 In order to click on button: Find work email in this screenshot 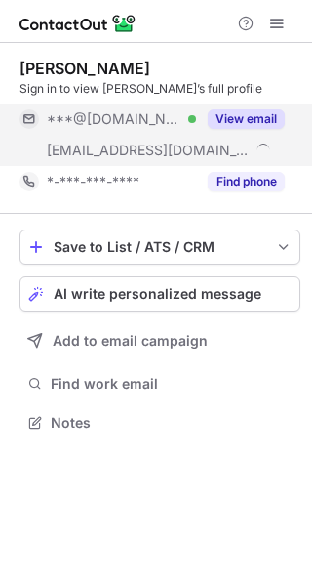, I will do `click(160, 384)`.